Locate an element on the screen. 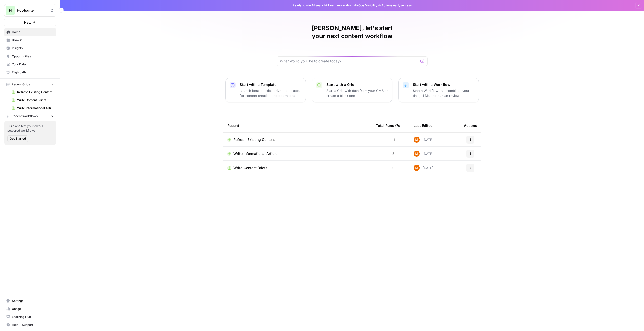 Image resolution: width=644 pixels, height=331 pixels. a: Browse is located at coordinates (30, 40).